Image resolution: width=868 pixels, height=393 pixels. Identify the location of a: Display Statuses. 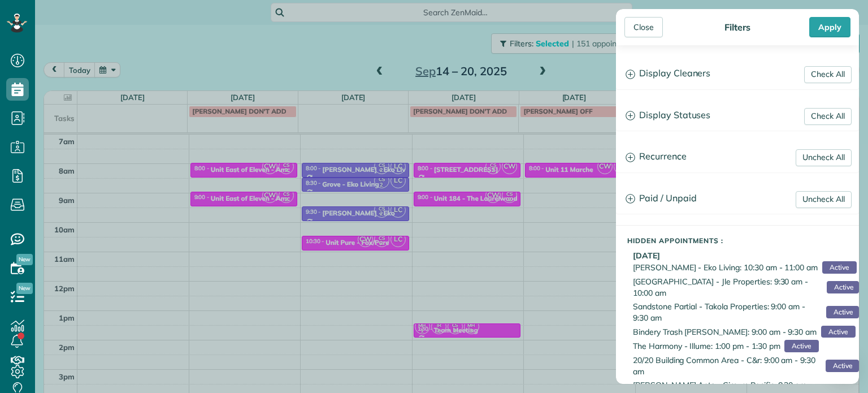
(738, 115).